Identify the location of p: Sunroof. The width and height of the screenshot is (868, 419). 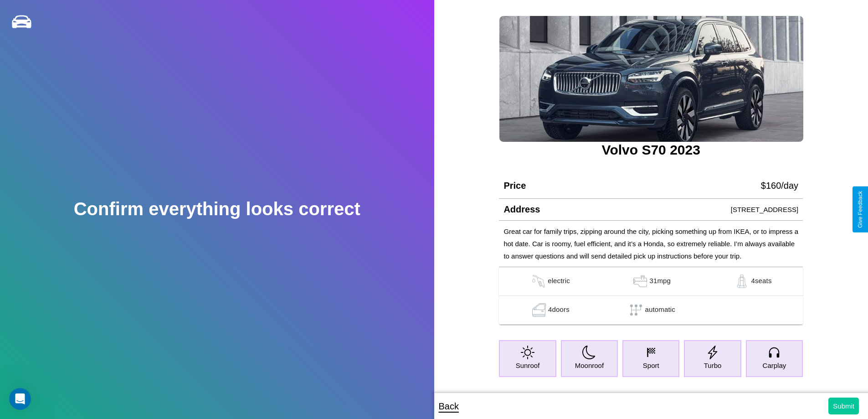
(528, 365).